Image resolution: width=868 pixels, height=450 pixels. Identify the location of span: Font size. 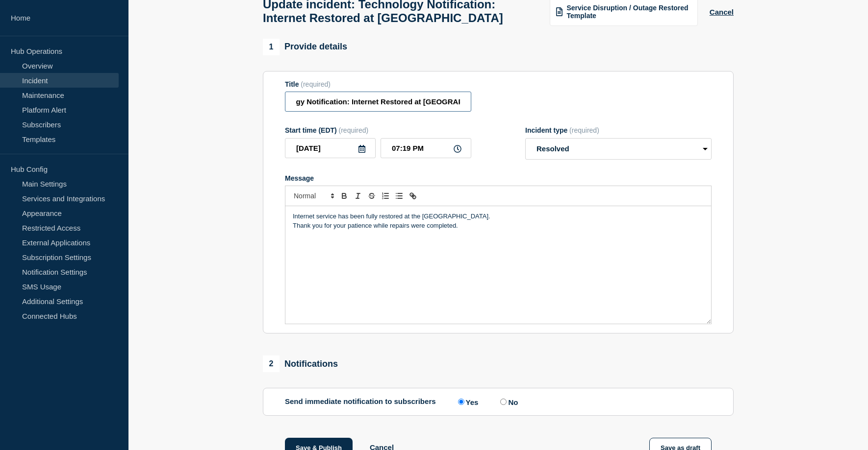
(313, 196).